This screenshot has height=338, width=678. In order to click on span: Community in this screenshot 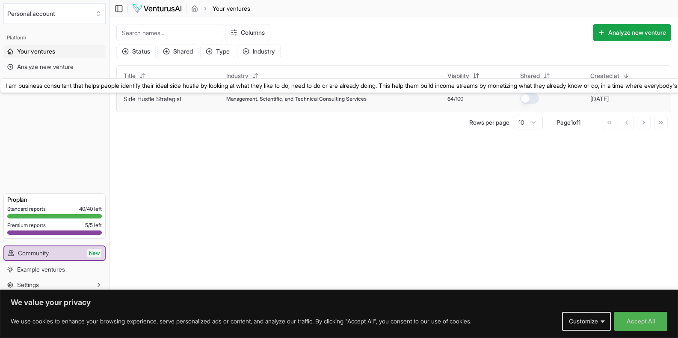, I will do `click(33, 253)`.